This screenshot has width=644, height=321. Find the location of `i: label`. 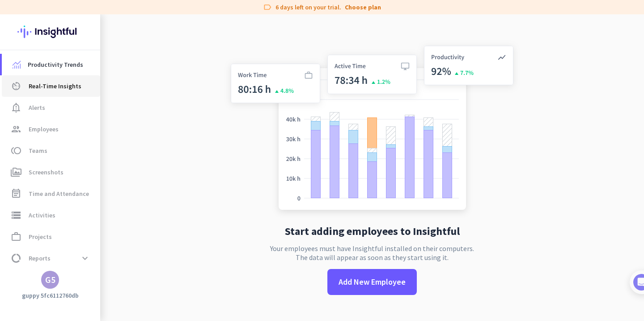

i: label is located at coordinates (268, 7).